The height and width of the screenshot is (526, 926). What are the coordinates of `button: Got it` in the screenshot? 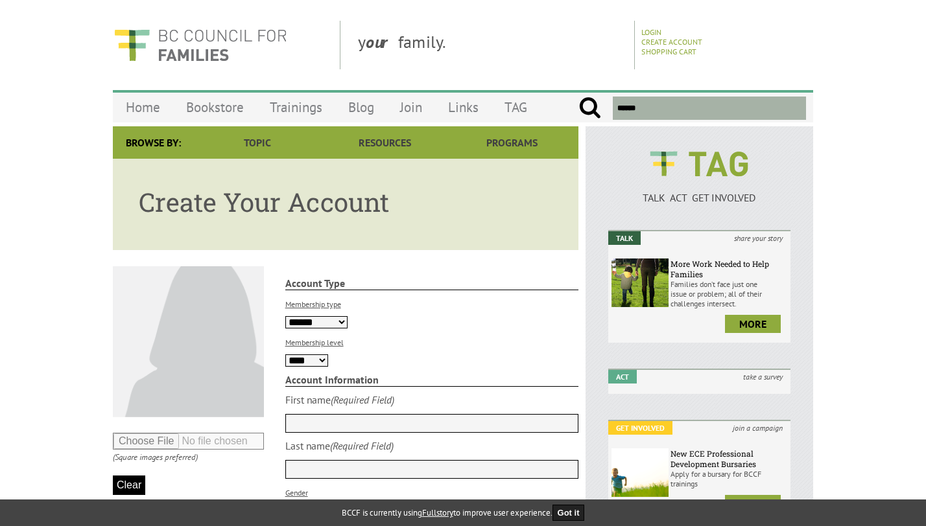 It's located at (568, 513).